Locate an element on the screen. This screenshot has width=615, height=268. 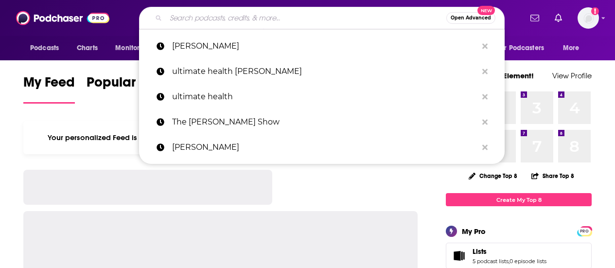
span: For Podcasters is located at coordinates (521, 48).